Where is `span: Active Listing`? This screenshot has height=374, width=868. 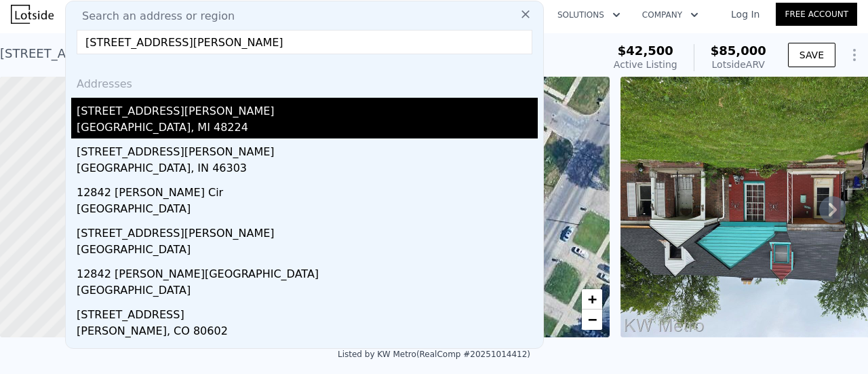 span: Active Listing is located at coordinates (645, 65).